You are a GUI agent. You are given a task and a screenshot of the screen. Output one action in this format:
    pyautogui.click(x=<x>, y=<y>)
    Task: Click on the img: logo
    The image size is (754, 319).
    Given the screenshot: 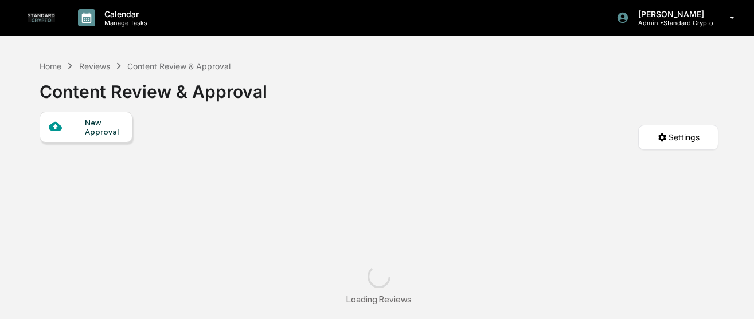 What is the action you would take?
    pyautogui.click(x=41, y=18)
    